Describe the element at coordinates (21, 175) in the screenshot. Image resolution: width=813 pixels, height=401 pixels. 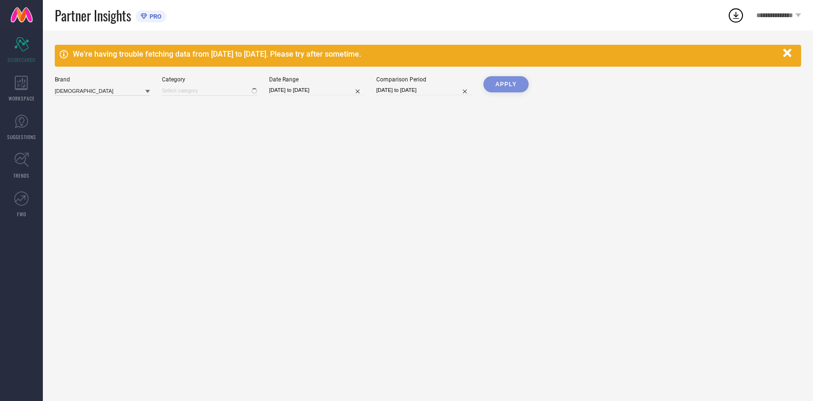
I see `span: TRENDS` at that location.